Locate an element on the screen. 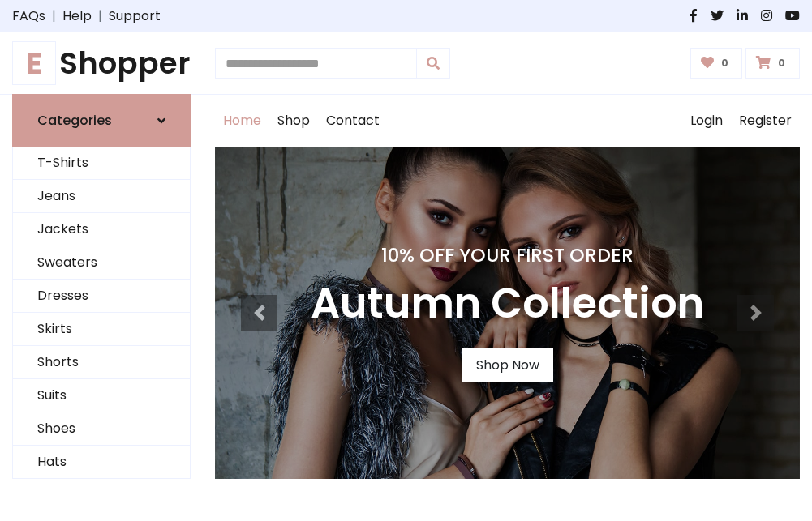  a: Register is located at coordinates (764, 121).